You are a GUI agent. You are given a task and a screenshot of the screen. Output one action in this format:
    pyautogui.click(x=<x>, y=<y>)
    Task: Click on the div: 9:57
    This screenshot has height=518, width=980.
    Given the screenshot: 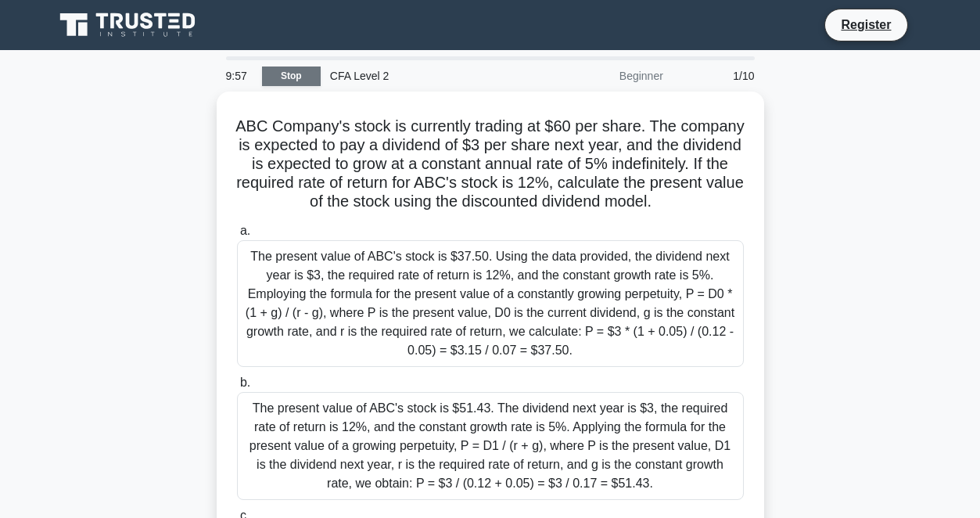 What is the action you would take?
    pyautogui.click(x=239, y=76)
    